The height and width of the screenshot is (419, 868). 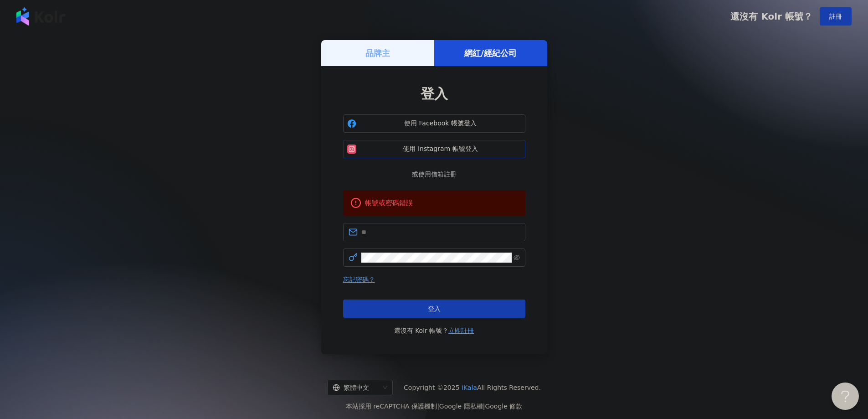 What do you see at coordinates (440, 124) in the screenshot?
I see `span: 使用 Facebook 帳號登入` at bounding box center [440, 124].